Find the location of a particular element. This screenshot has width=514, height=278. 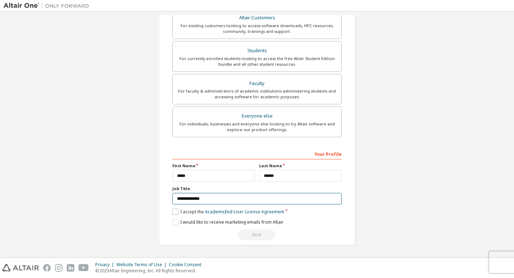

img: facebook.svg is located at coordinates (47, 267).